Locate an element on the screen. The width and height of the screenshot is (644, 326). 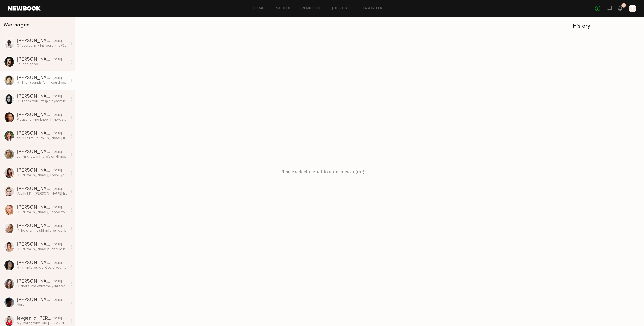
div: Hi! Thank you! It’s @alaynamlicardi :) is located at coordinates (42, 101).